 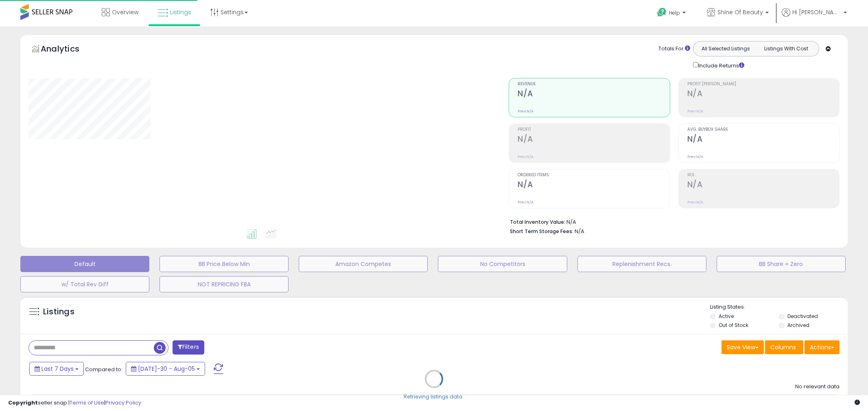 I want to click on button: All Selected Listings, so click(x=726, y=49).